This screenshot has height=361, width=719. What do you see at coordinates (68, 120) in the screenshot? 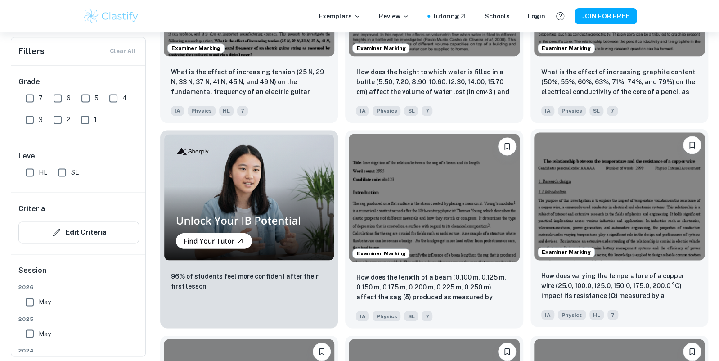
I see `span: 2` at bounding box center [68, 120].